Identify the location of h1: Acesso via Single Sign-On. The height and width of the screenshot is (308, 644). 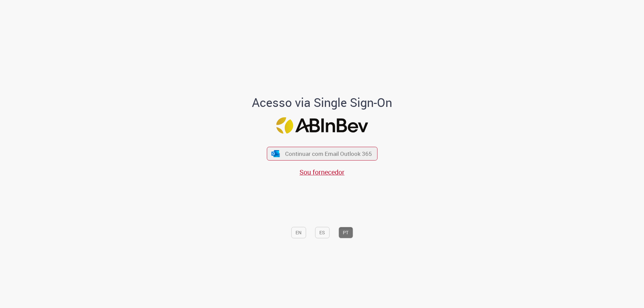
(322, 102).